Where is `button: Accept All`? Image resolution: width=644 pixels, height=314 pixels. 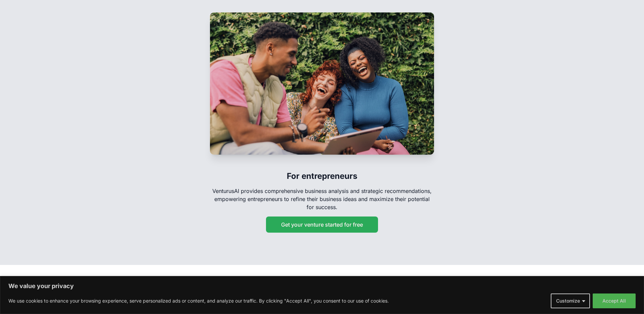 button: Accept All is located at coordinates (614, 301).